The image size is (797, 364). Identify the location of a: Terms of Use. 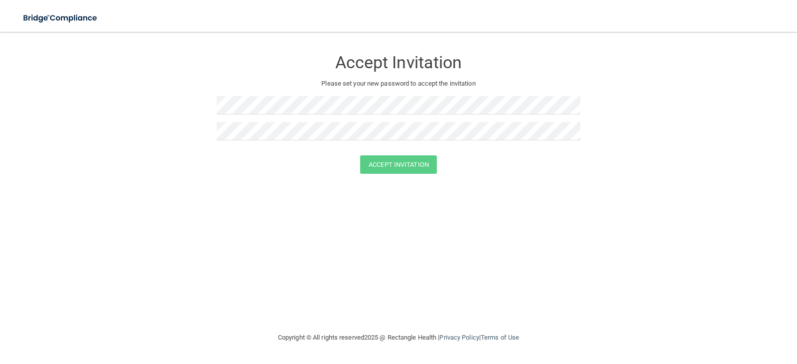
(499, 337).